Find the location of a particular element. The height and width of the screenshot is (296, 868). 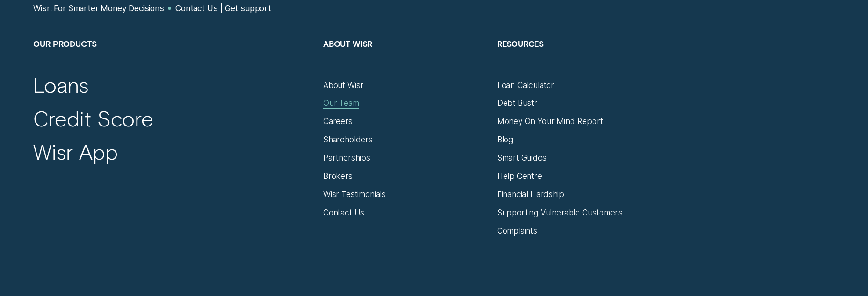

div: Careers is located at coordinates (338, 121).